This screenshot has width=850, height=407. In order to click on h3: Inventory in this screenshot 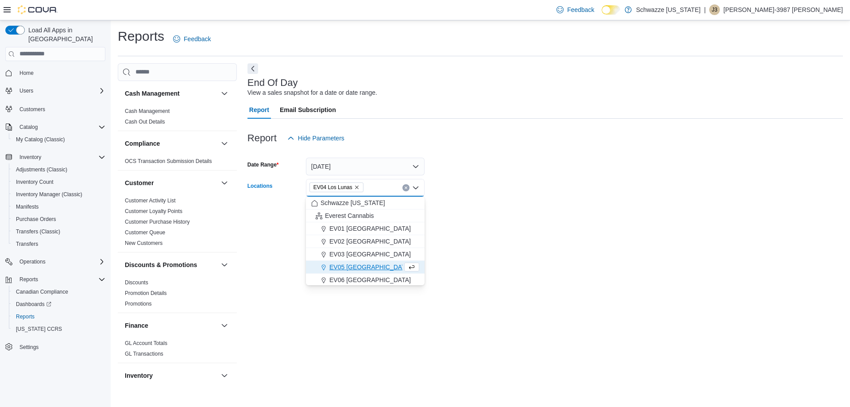, I will do `click(139, 376)`.